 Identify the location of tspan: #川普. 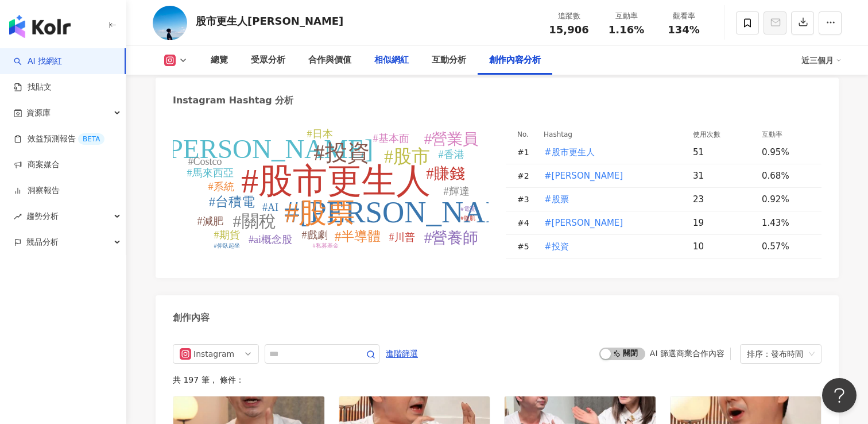
(402, 237).